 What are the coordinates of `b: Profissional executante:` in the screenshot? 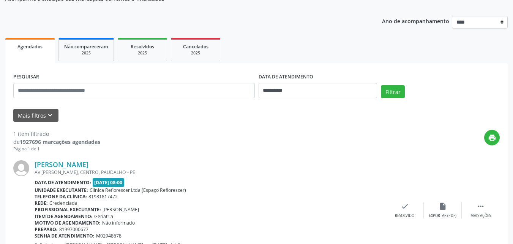 It's located at (68, 209).